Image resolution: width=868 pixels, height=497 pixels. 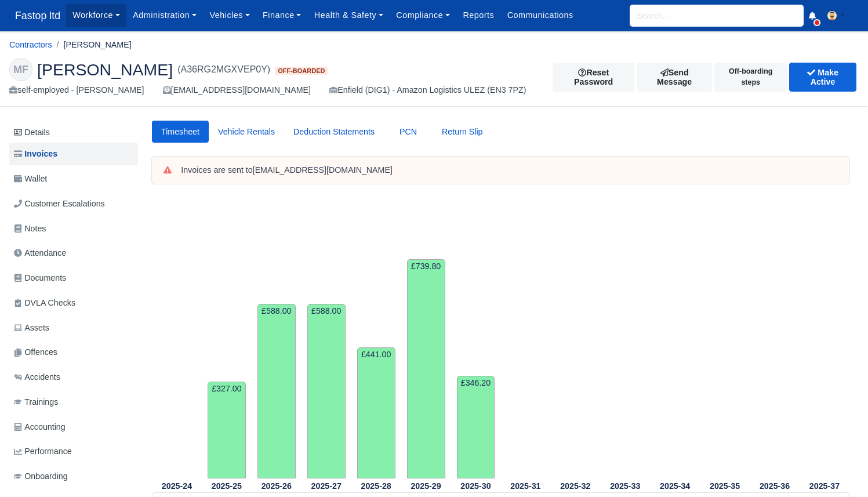 I want to click on a: Offences, so click(x=73, y=352).